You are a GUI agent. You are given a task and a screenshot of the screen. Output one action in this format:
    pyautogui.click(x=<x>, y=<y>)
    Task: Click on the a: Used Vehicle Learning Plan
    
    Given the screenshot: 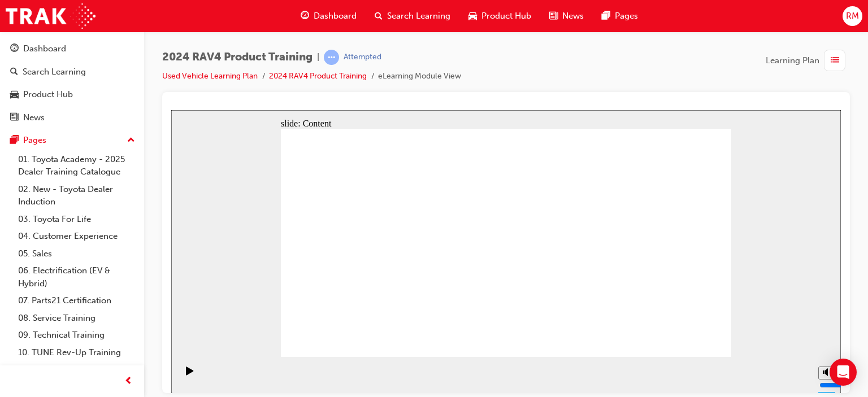 What is the action you would take?
    pyautogui.click(x=210, y=76)
    